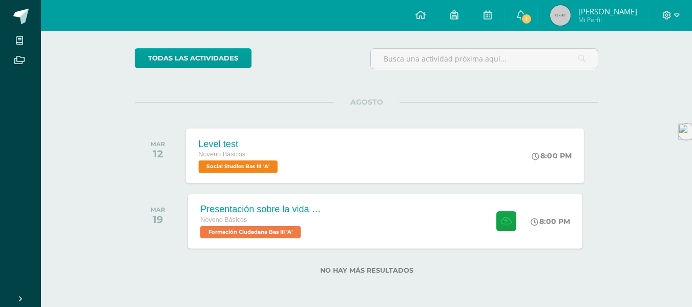 This screenshot has height=307, width=692. Describe the element at coordinates (560, 15) in the screenshot. I see `img: 45x45` at that location.